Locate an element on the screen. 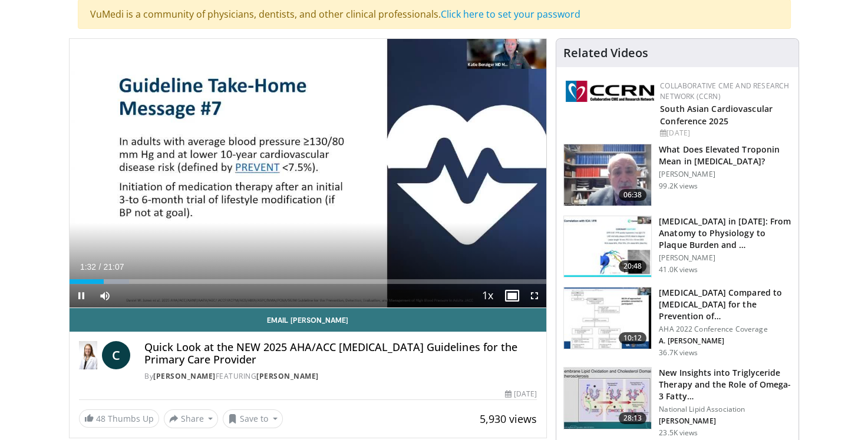 The height and width of the screenshot is (440, 868). a: 48 Thumbs Up is located at coordinates (119, 418).